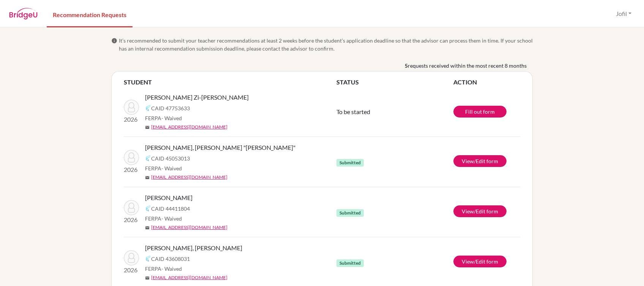 The height and width of the screenshot is (286, 644). Describe the element at coordinates (353, 111) in the screenshot. I see `span: To be started` at that location.